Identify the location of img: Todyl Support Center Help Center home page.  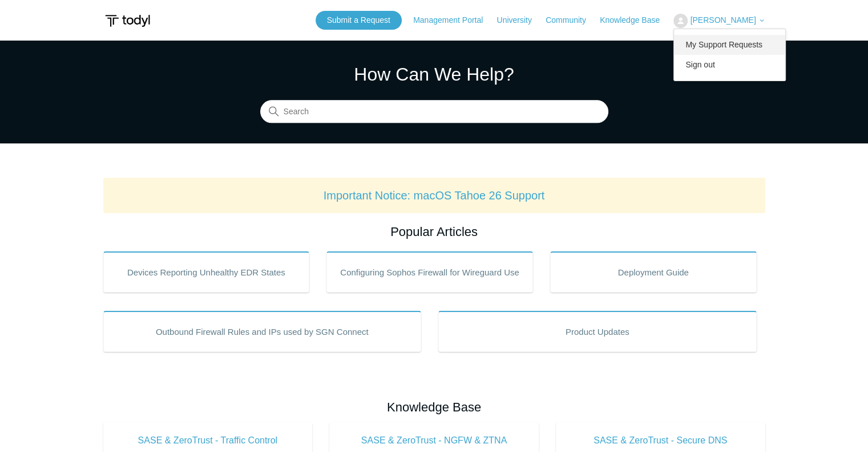
(127, 20).